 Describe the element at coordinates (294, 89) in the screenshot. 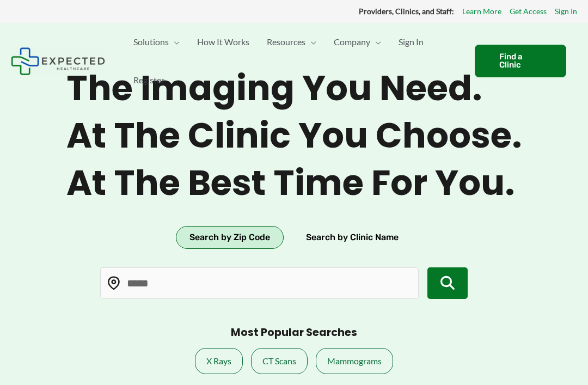

I see `span: The imaging you need.` at that location.